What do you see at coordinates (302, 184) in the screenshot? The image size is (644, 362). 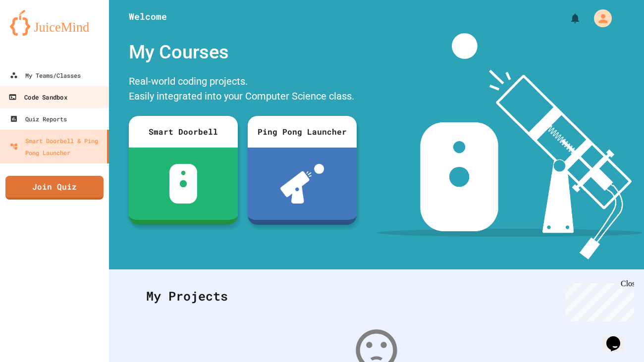 I see `img: ppl-with-ball.png` at bounding box center [302, 184].